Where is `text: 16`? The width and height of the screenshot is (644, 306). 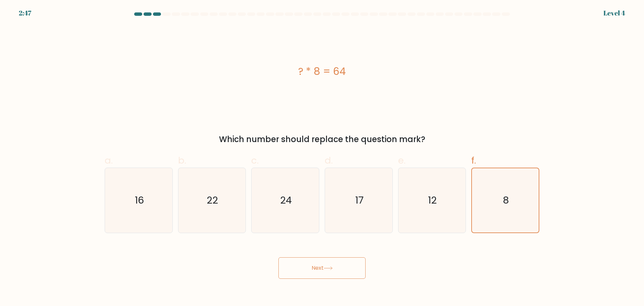
text: 16 is located at coordinates (140, 200).